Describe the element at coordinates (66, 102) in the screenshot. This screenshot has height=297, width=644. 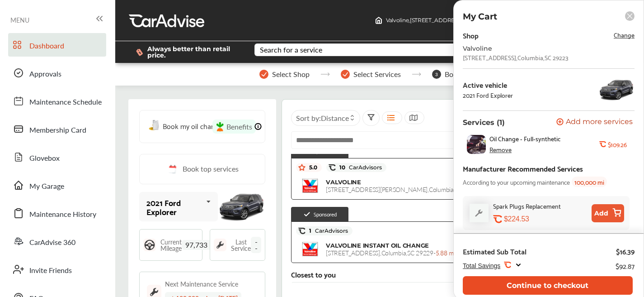
I see `span: Maintenance Schedule` at that location.